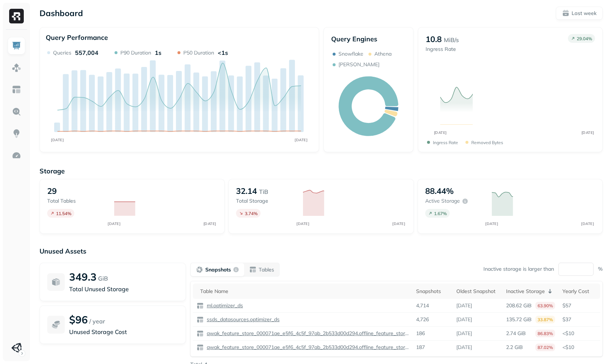 This screenshot has height=364, width=610. Describe the element at coordinates (514, 347) in the screenshot. I see `p: 2.2 GiB` at that location.